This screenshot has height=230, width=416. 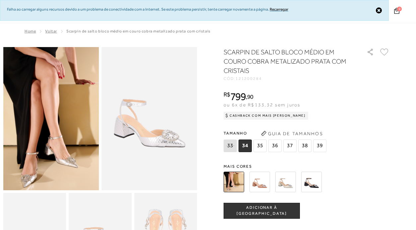 I want to click on a: Home, so click(x=30, y=31).